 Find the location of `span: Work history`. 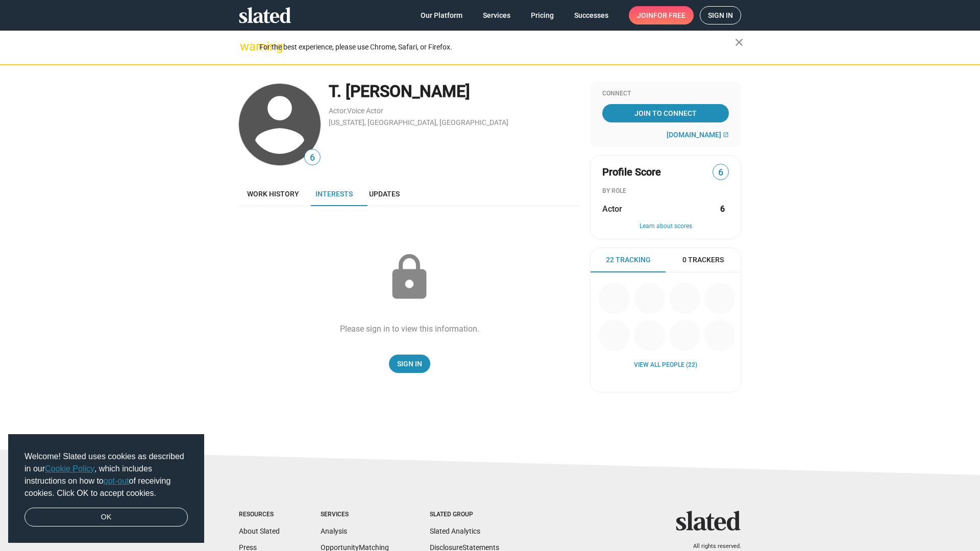

span: Work history is located at coordinates (273, 194).